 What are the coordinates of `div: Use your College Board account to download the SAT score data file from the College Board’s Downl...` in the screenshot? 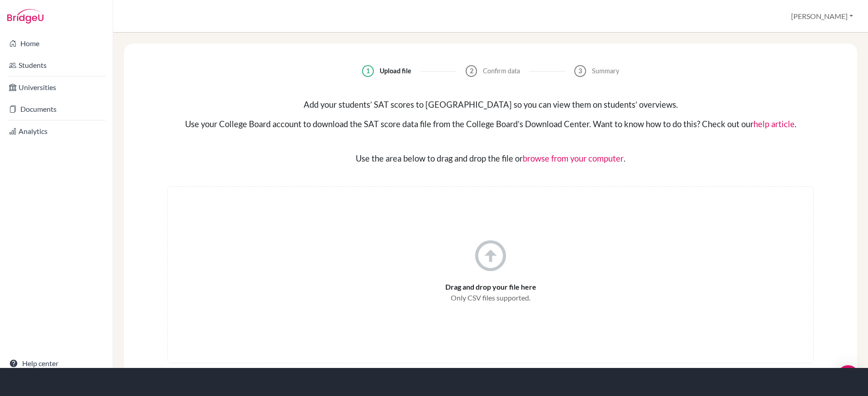 It's located at (491, 124).